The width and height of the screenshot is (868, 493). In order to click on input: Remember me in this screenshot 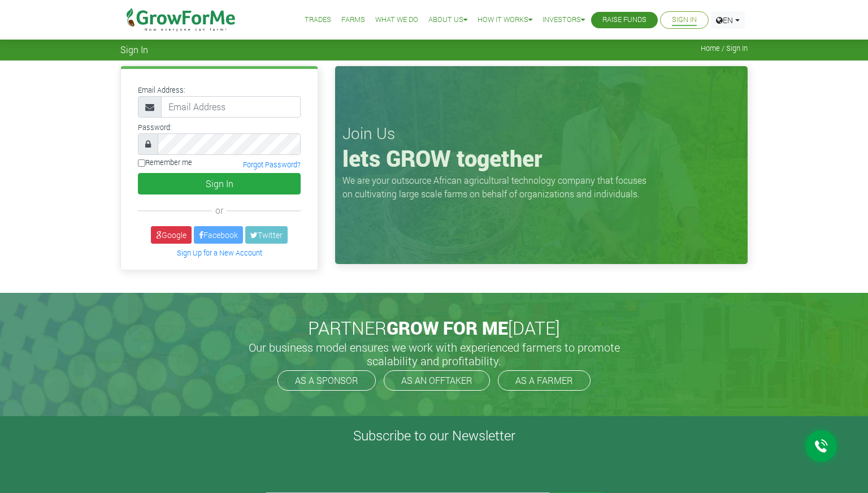, I will do `click(141, 163)`.